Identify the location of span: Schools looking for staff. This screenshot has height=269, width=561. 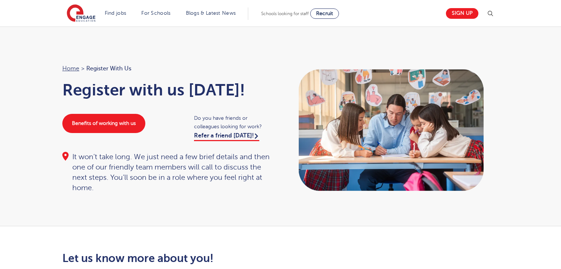
(285, 14).